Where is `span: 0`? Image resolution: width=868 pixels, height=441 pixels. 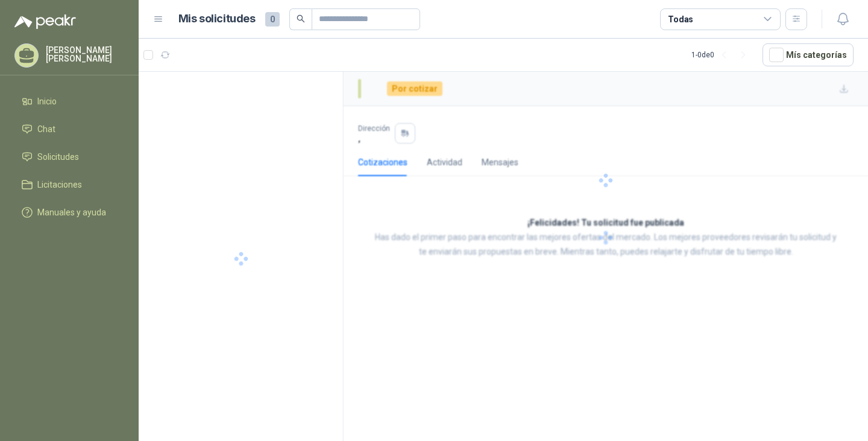 span: 0 is located at coordinates (273, 19).